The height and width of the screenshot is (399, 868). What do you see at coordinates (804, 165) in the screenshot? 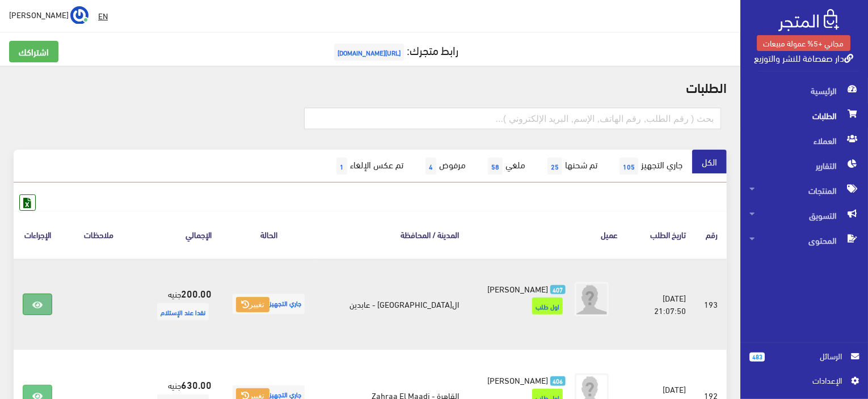
I see `a: التقارير` at bounding box center [804, 165].